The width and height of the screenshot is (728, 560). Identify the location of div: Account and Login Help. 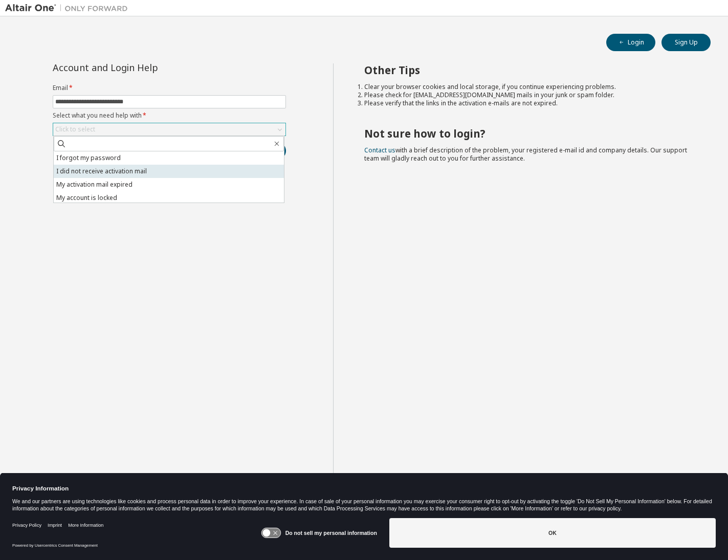
(146, 68).